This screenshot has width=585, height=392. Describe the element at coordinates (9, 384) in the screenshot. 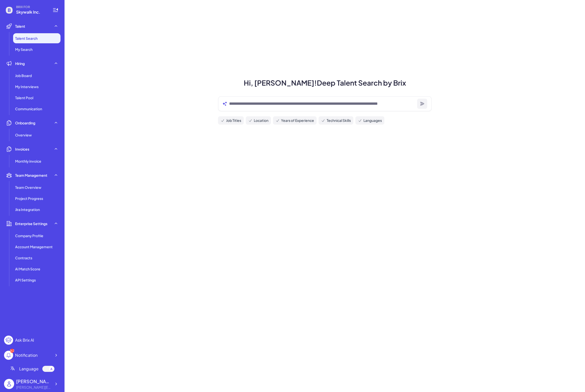

I see `img: user_logo.png` at that location.